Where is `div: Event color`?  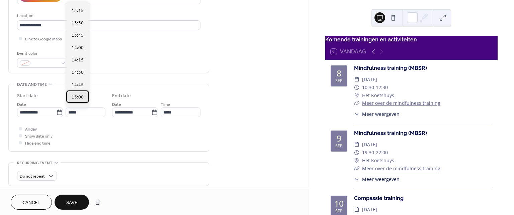 div: Event color is located at coordinates (42, 54).